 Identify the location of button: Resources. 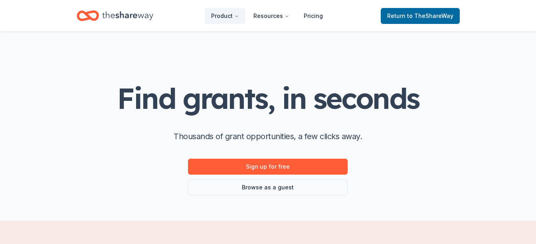
(271, 16).